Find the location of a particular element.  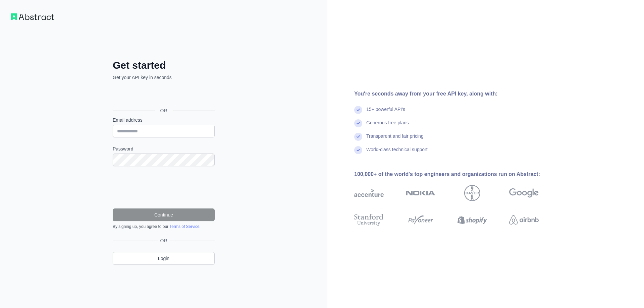

div: You're seconds away from your free API key, along with: is located at coordinates (458, 94).